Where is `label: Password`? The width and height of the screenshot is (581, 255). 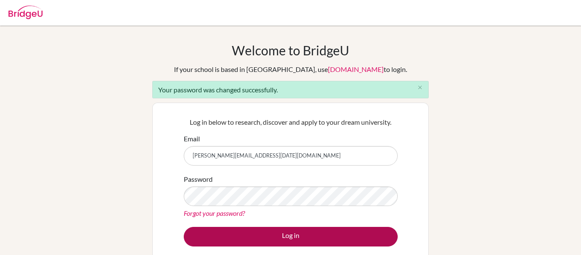 label: Password is located at coordinates (198, 179).